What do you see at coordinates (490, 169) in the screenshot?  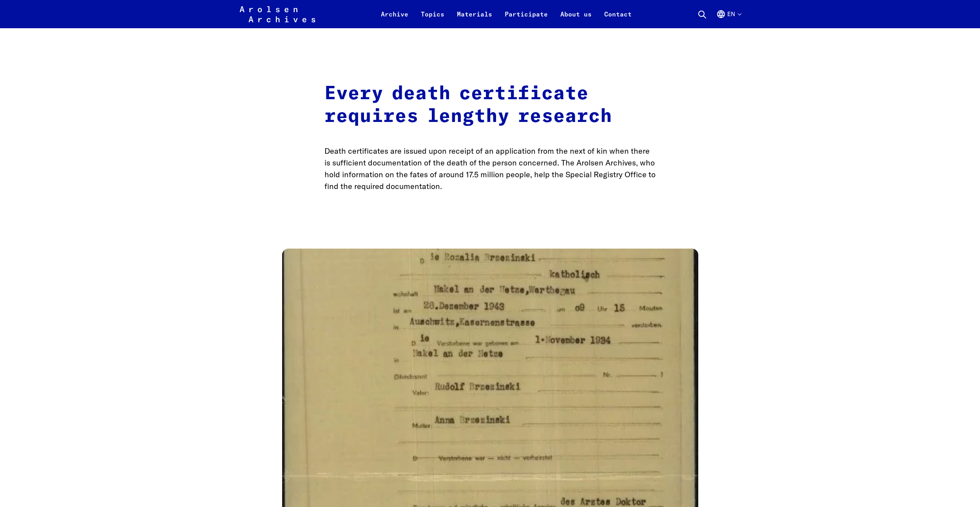 I see `p: Death certificates are issued upon receipt of an application from the next of kin when there is s...` at bounding box center [490, 169].